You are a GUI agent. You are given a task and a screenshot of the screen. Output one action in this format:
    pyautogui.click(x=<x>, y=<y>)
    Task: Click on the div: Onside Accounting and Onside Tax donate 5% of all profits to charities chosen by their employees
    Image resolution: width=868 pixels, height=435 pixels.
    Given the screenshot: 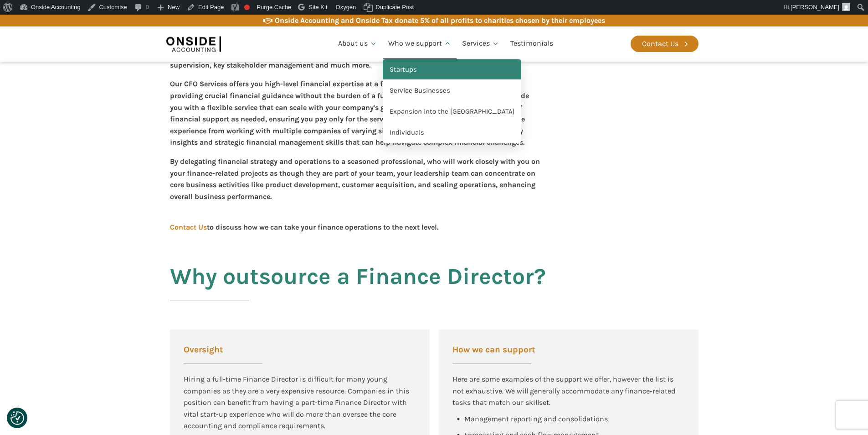 What is the action you would take?
    pyautogui.click(x=440, y=21)
    